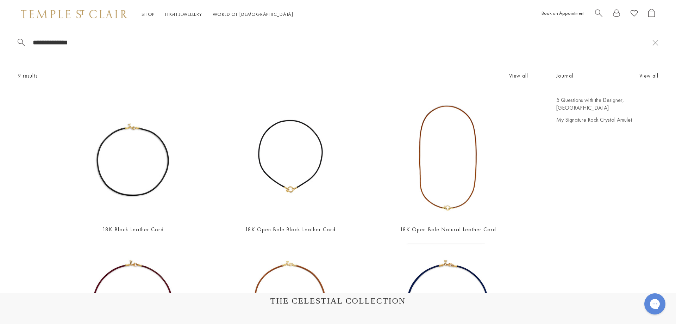 The width and height of the screenshot is (676, 324). I want to click on span: Journal, so click(565, 76).